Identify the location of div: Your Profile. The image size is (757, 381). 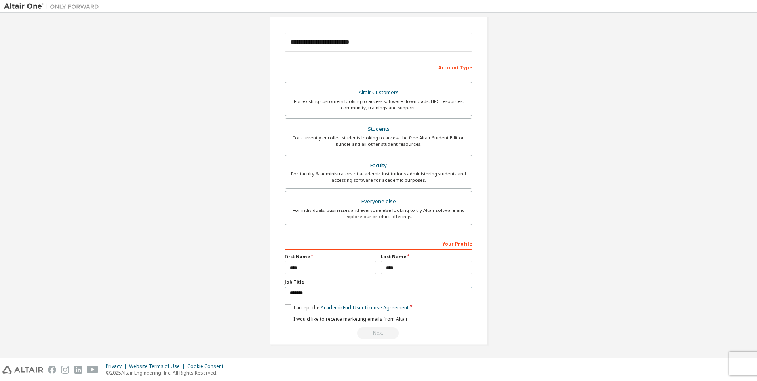
(379, 243).